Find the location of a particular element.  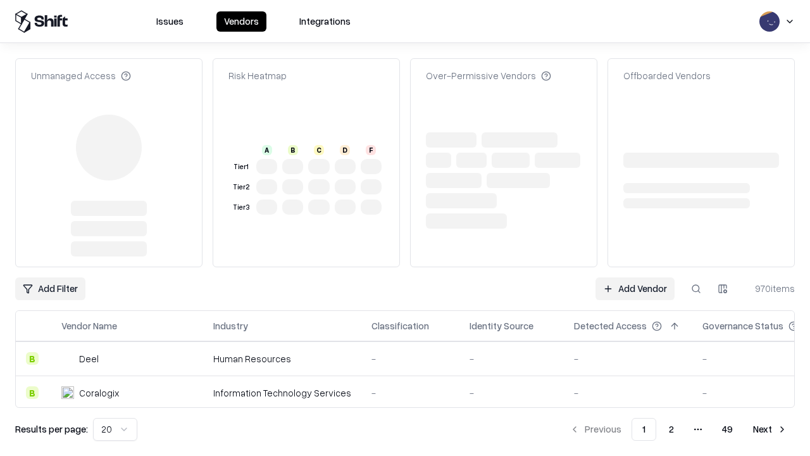

div: Offboarded Vendors is located at coordinates (667, 75).